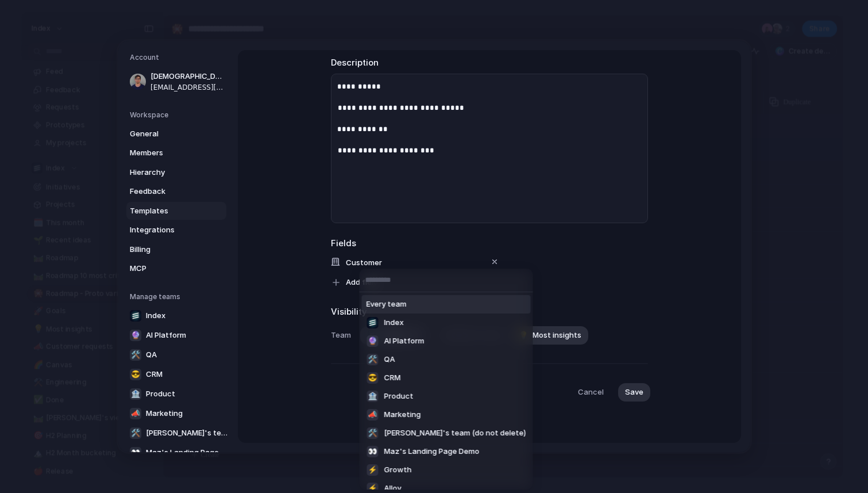 The width and height of the screenshot is (868, 493). I want to click on span: Growth, so click(398, 470).